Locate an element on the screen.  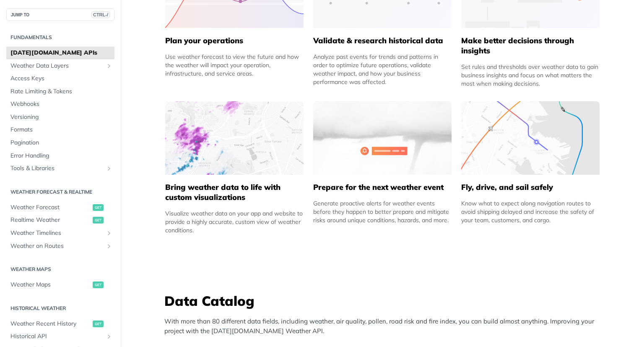
div: Know what to expect along navigation routes to avoid shipping delayed and increase the safety of ... is located at coordinates (530, 211).